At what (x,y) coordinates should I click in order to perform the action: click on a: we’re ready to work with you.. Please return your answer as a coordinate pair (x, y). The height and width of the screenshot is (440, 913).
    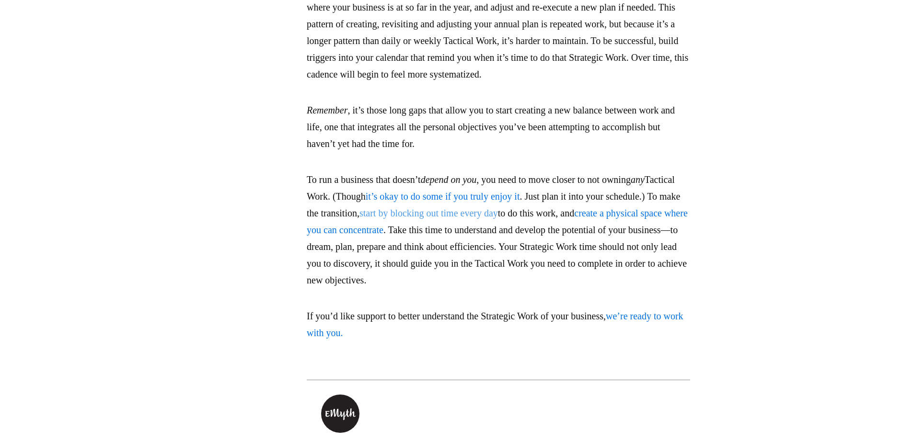
    Looking at the image, I should click on (495, 324).